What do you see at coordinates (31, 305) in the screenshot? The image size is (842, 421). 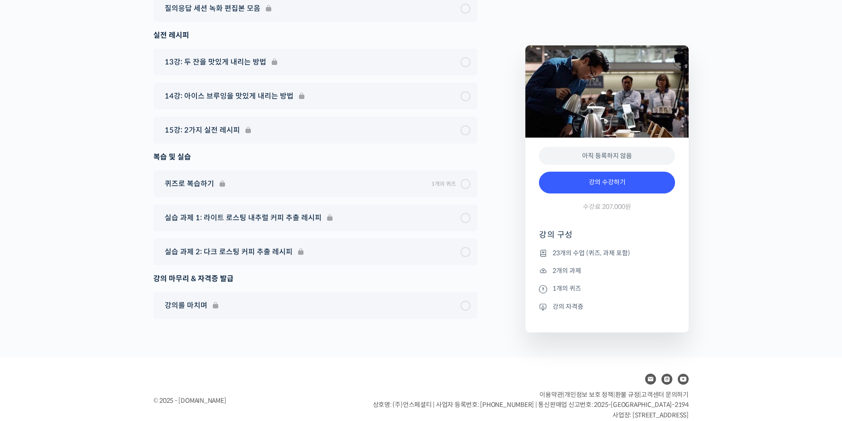 I see `span: 홈` at bounding box center [31, 305].